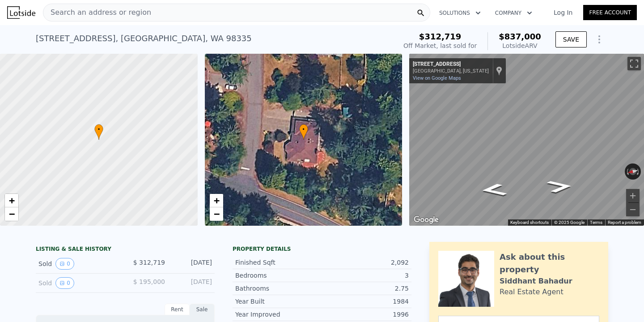 The width and height of the screenshot is (644, 322). I want to click on div: Bathrooms, so click(278, 288).